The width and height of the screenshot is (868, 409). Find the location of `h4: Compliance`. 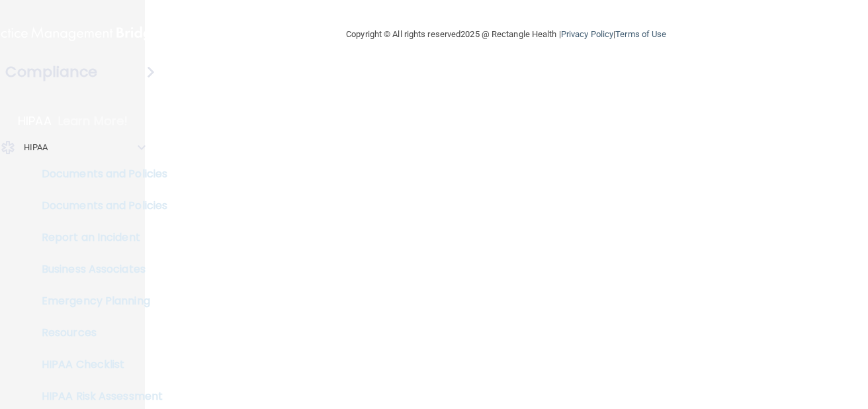

h4: Compliance is located at coordinates (51, 72).